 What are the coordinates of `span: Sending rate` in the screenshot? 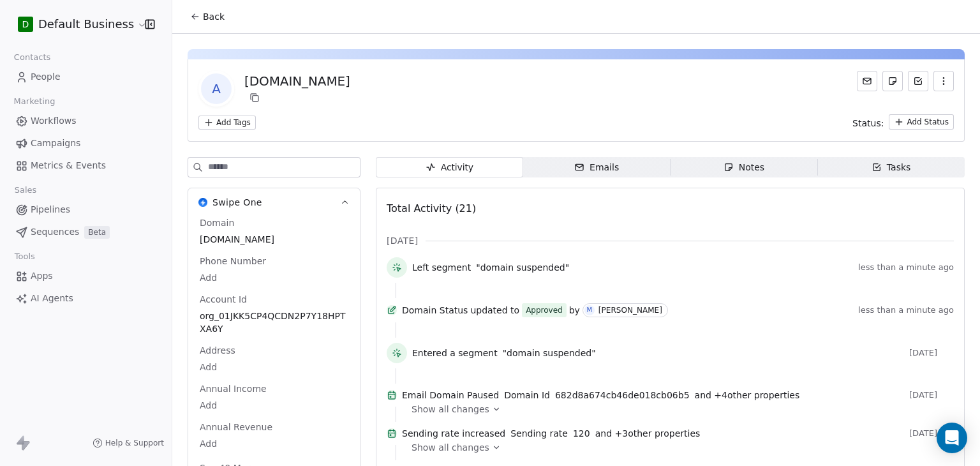 It's located at (539, 433).